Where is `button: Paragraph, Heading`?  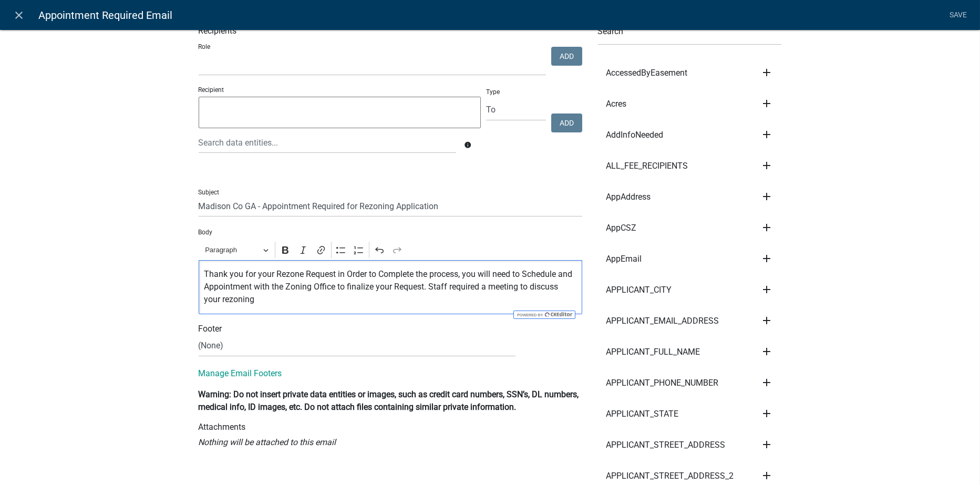
button: Paragraph, Heading is located at coordinates (237, 250).